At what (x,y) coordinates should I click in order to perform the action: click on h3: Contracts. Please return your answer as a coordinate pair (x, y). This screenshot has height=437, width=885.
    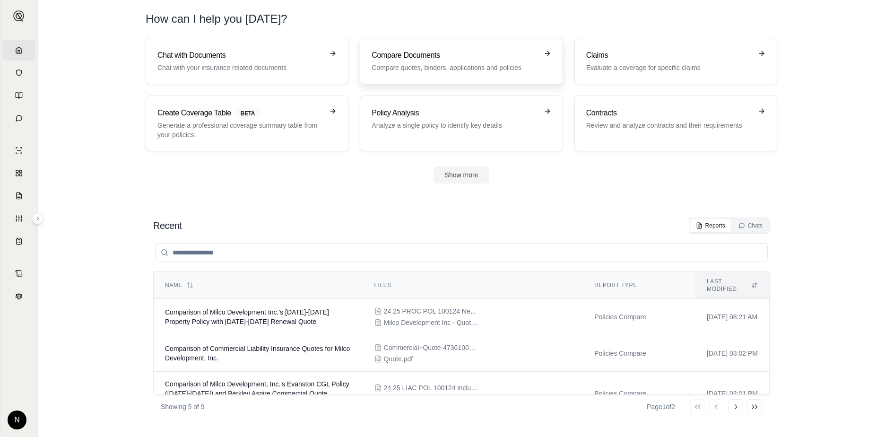
    Looking at the image, I should click on (669, 113).